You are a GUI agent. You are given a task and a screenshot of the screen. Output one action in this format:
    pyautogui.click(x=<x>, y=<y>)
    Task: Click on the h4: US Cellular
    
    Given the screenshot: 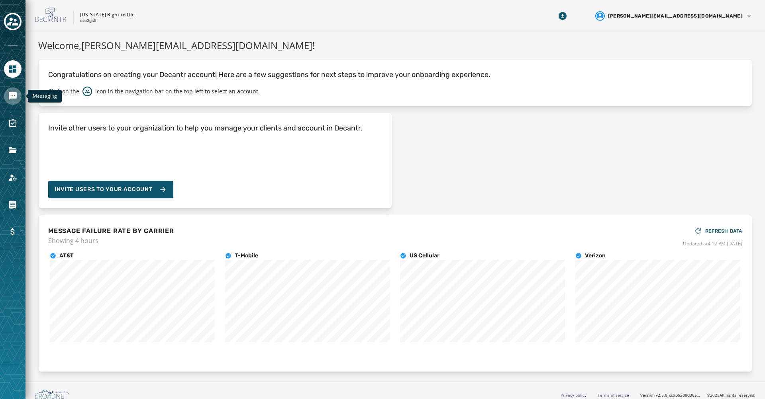 What is the action you would take?
    pyautogui.click(x=425, y=256)
    